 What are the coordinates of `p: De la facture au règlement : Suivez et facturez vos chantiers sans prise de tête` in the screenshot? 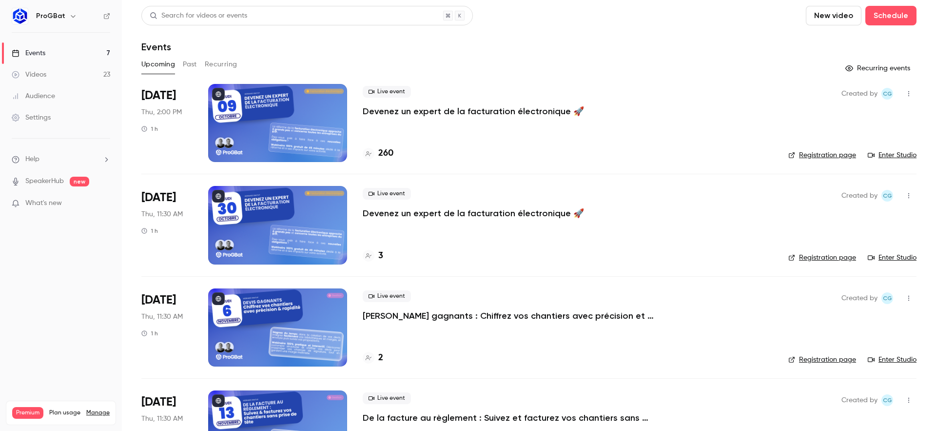 It's located at (509, 417).